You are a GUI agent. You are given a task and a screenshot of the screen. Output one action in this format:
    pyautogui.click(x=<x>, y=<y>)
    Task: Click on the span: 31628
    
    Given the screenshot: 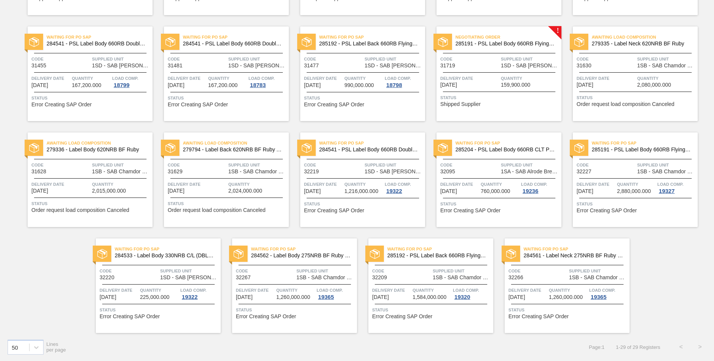 What is the action you would take?
    pyautogui.click(x=39, y=172)
    